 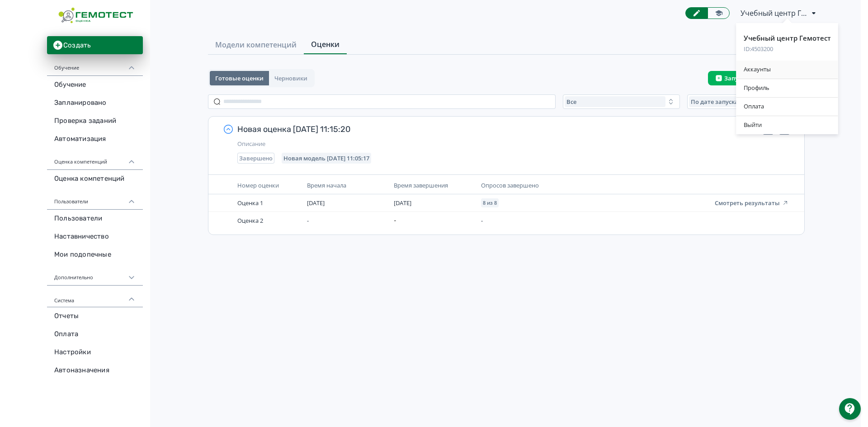 I want to click on div: Профиль, so click(x=787, y=88).